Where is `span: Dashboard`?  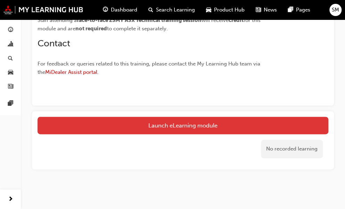 span: Dashboard is located at coordinates (124, 10).